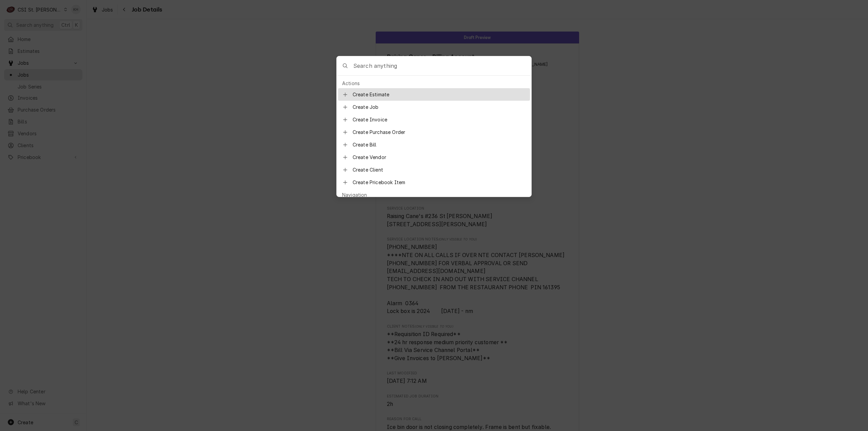  What do you see at coordinates (434, 83) in the screenshot?
I see `div: Actions` at bounding box center [434, 83].